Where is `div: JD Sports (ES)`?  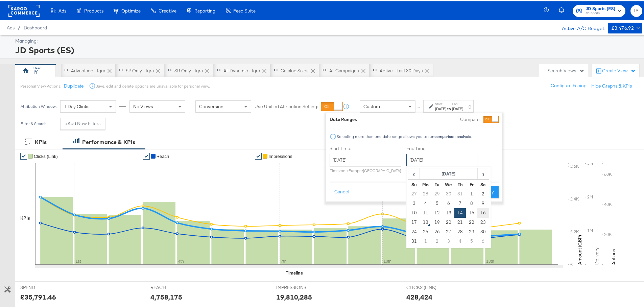
div: JD Sports (ES) is located at coordinates (328, 48).